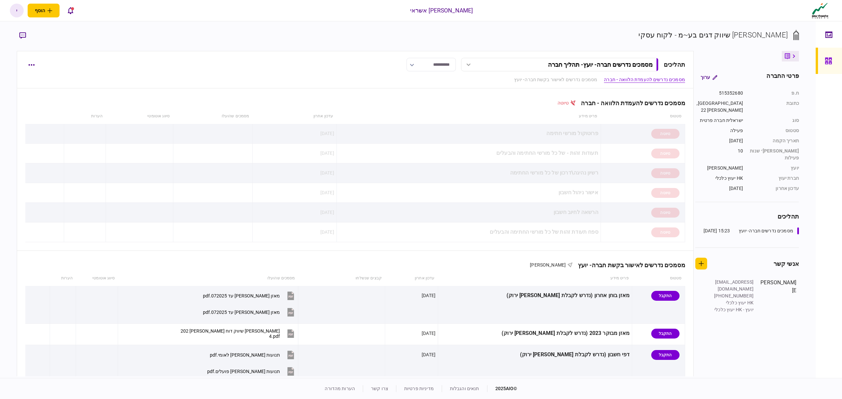  Describe the element at coordinates (766, 231) in the screenshot. I see `div: מסמכים נדרשים חברה- יועץ` at that location.